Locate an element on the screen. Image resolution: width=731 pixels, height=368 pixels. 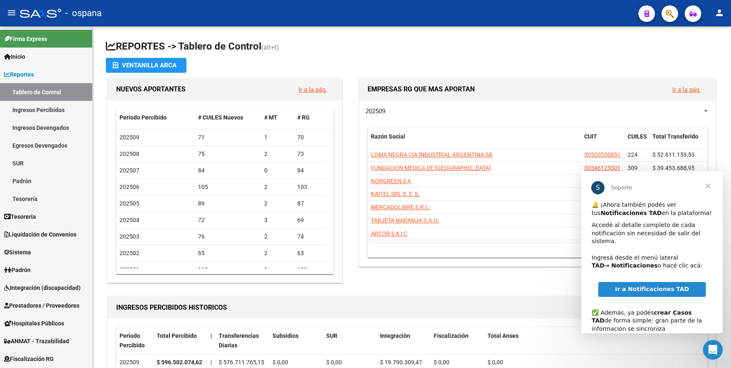
datatable-header-cell: Fiscalización is located at coordinates (457, 341).